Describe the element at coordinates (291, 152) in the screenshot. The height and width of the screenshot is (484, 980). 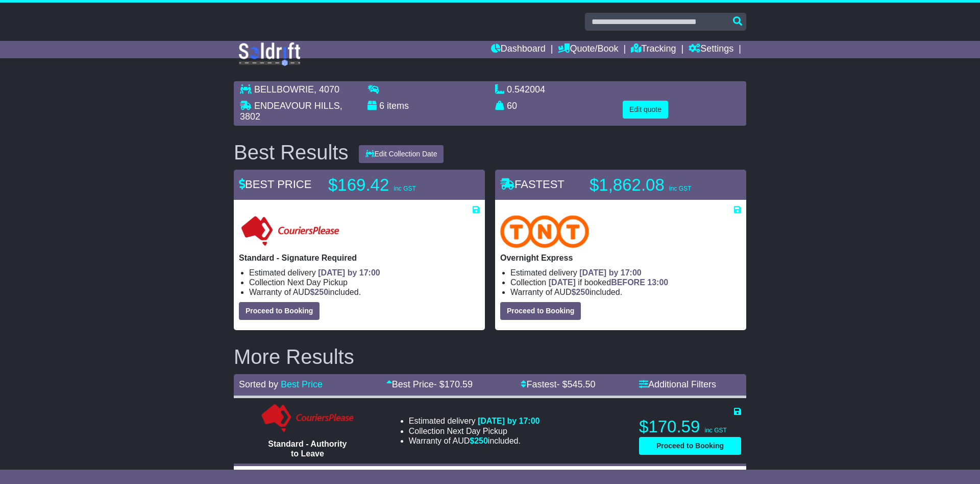
I see `div: Best Results` at that location.